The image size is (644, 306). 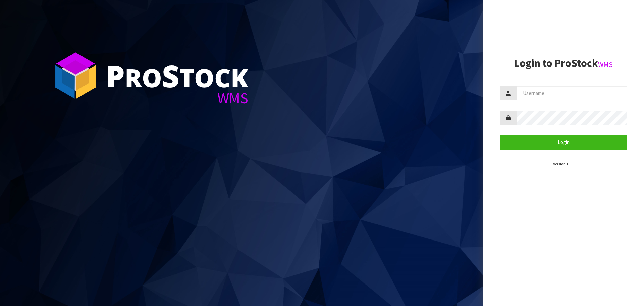 I want to click on small: Version 1.0.0, so click(x=563, y=163).